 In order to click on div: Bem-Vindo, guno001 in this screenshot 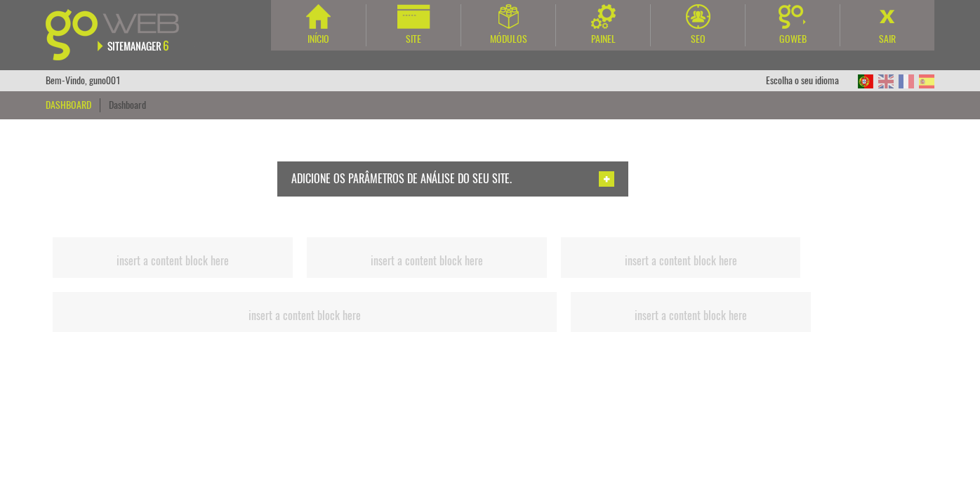, I will do `click(82, 80)`.